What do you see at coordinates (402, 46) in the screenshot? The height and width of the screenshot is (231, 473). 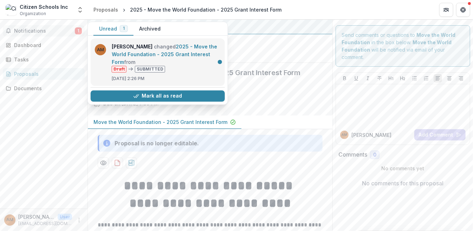 I see `div: Send comments or questions to in the box below. will be notified via email of your comment.` at bounding box center [402, 46].